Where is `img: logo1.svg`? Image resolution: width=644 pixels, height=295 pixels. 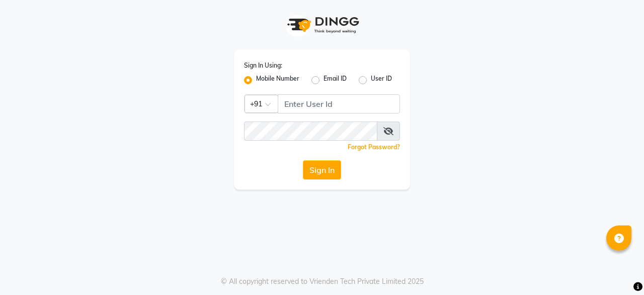
img: logo1.svg is located at coordinates (322, 25).